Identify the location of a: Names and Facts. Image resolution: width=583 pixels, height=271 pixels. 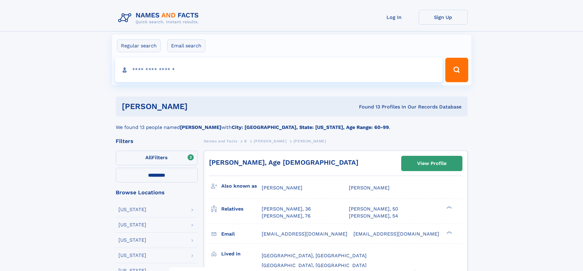
(221, 141).